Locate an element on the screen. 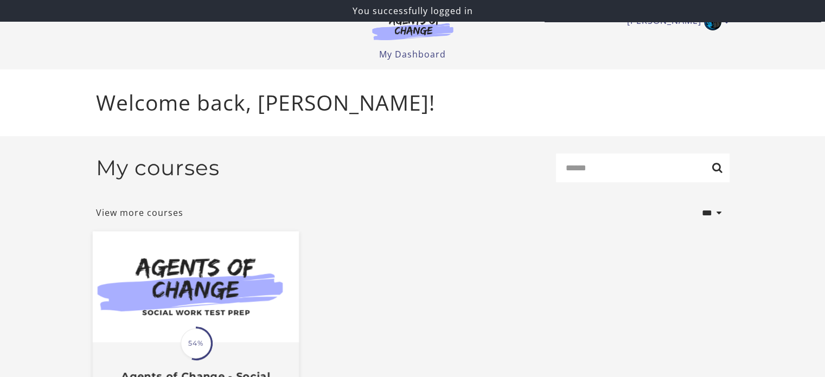  a: Toggle menu is located at coordinates (676, 22).